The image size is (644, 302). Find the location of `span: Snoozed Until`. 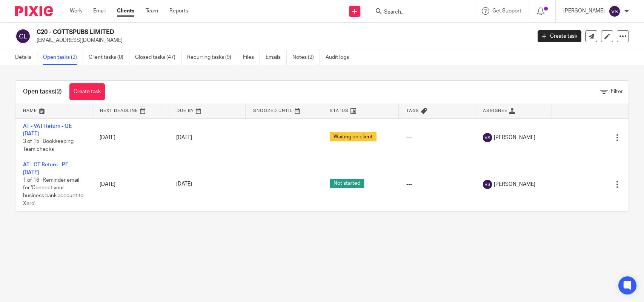

span: Snoozed Until is located at coordinates (273, 111).